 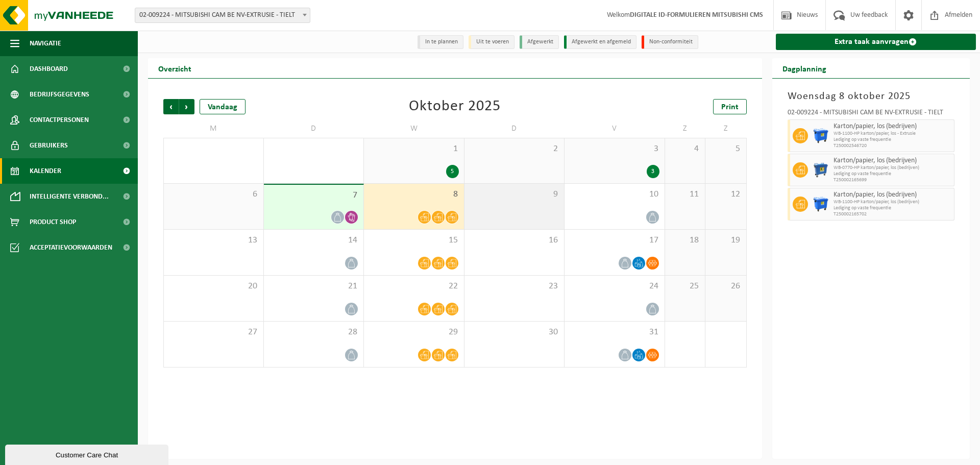 What do you see at coordinates (614, 286) in the screenshot?
I see `span: 24` at bounding box center [614, 286].